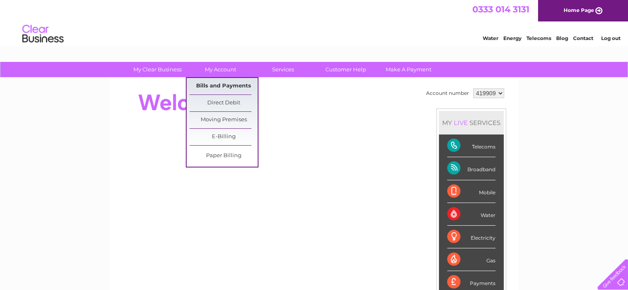 The width and height of the screenshot is (628, 290). What do you see at coordinates (471, 237) in the screenshot?
I see `div: Electricity` at bounding box center [471, 237].